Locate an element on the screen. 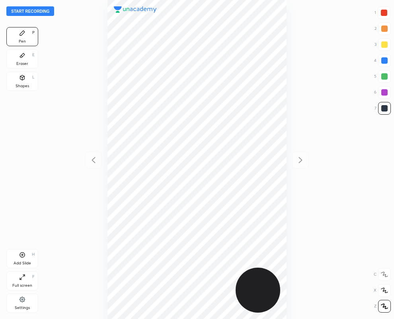 The width and height of the screenshot is (394, 319). button: Start recording is located at coordinates (30, 11).